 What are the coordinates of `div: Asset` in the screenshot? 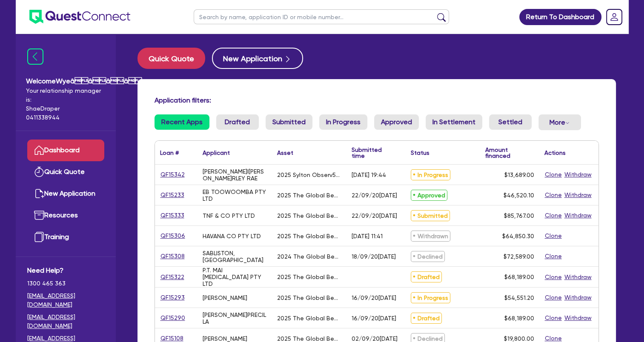 It's located at (286, 153).